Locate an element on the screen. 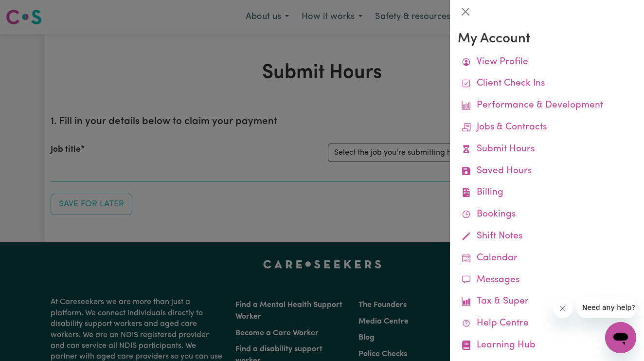 This screenshot has width=644, height=361. a: Client Check Ins is located at coordinates (547, 84).